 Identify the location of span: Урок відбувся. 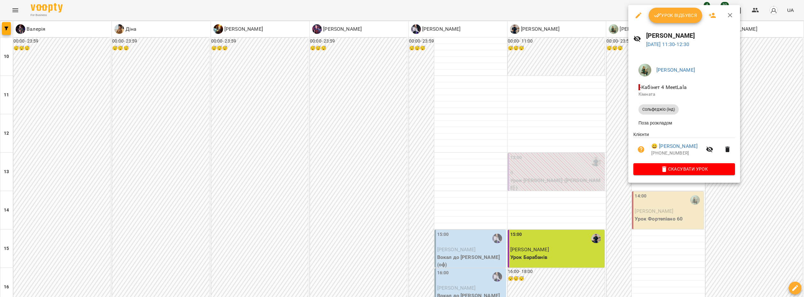
(676, 15).